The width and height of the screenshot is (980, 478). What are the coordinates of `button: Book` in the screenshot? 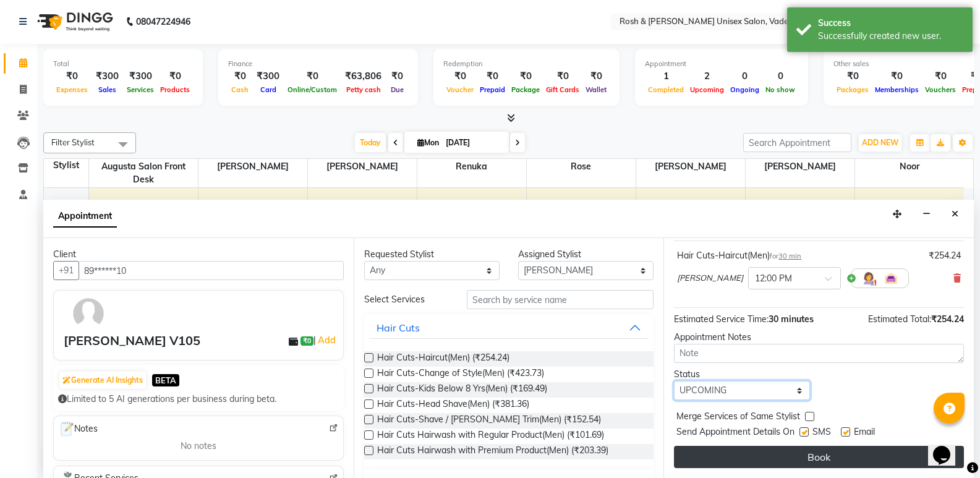 It's located at (819, 457).